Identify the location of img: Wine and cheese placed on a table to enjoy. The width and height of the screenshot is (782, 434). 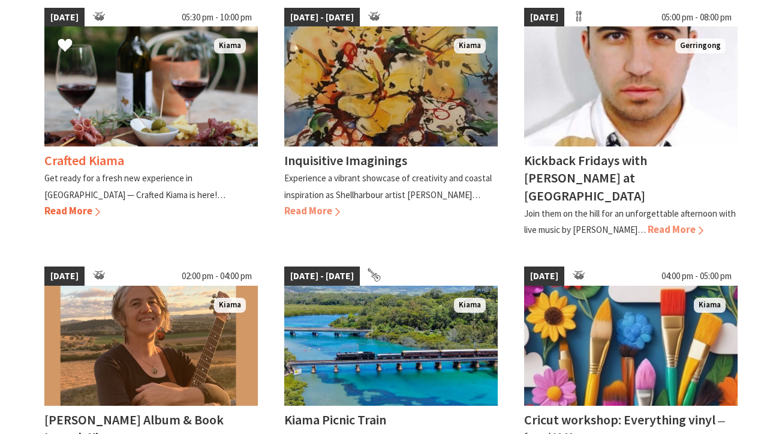
(151, 86).